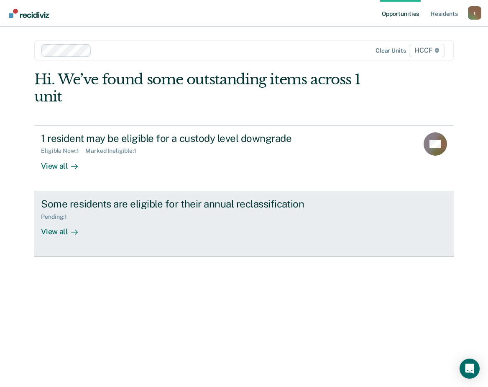 The width and height of the screenshot is (488, 387). I want to click on div: 1 resident may be eligible for a custody level downgrade, so click(188, 138).